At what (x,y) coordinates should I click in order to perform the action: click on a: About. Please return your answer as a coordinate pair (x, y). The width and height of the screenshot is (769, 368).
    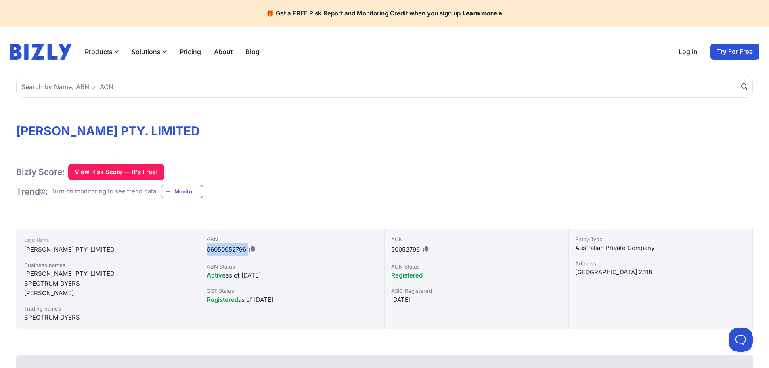
    Looking at the image, I should click on (223, 52).